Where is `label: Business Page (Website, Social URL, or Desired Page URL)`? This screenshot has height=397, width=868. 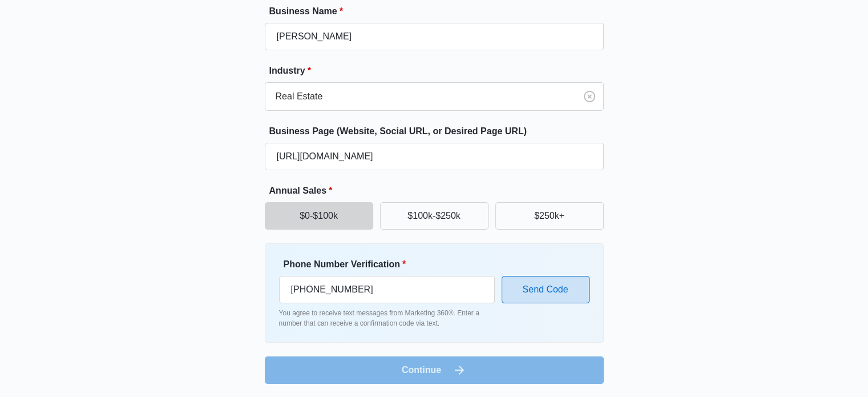
label: Business Page (Website, Social URL, or Desired Page URL) is located at coordinates (439, 131).